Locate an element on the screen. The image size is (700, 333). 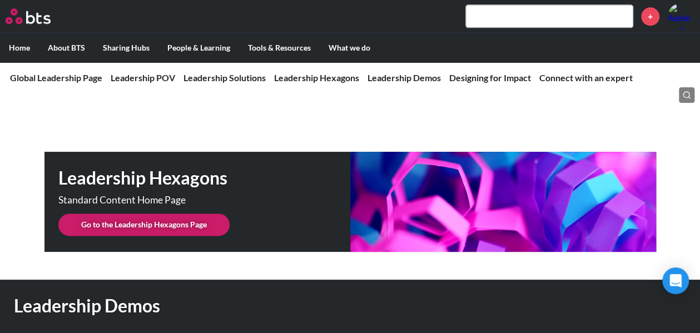
h1: Leadership Hexagons is located at coordinates (204, 178).